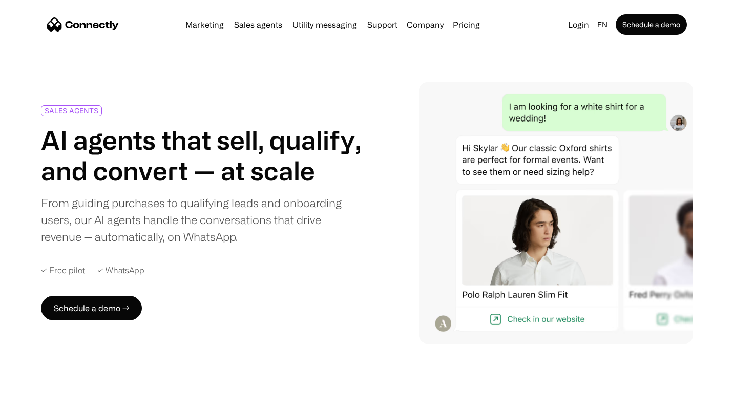  What do you see at coordinates (258, 25) in the screenshot?
I see `a: Sales agents` at bounding box center [258, 25].